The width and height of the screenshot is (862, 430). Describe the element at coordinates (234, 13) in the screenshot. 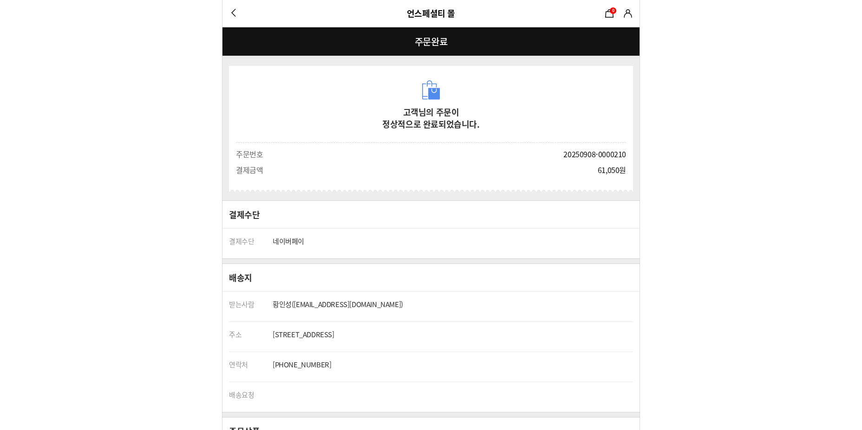

I see `a: 뒤로가기` at that location.